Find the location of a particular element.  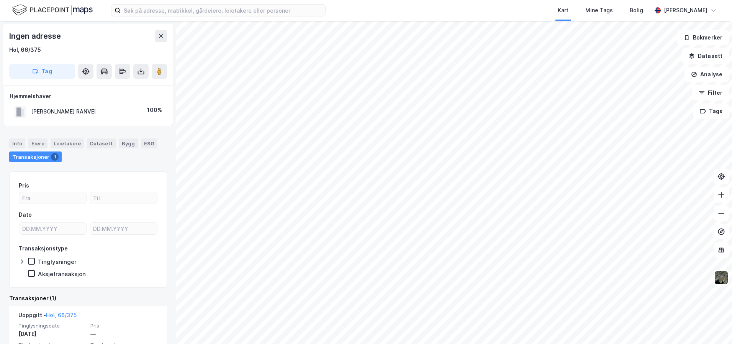

div: Kontrollprogram for chat is located at coordinates (713, 325).